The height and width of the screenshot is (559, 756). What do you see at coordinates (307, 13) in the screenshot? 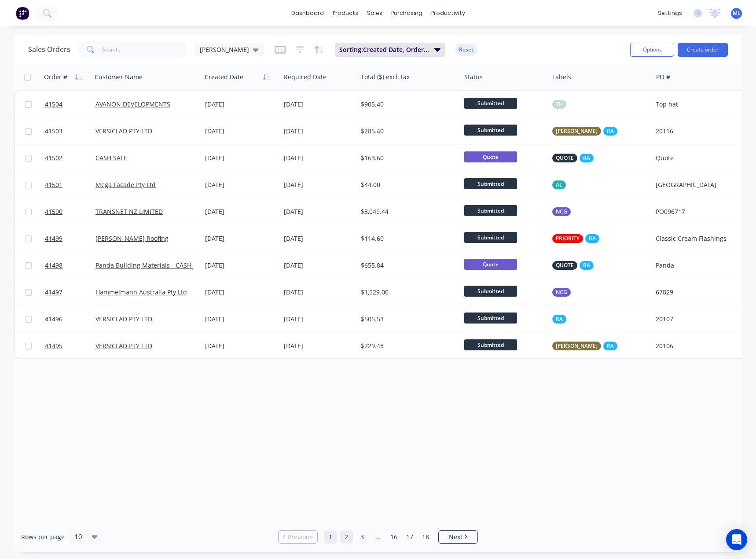
I see `a: dashboard` at bounding box center [307, 13].